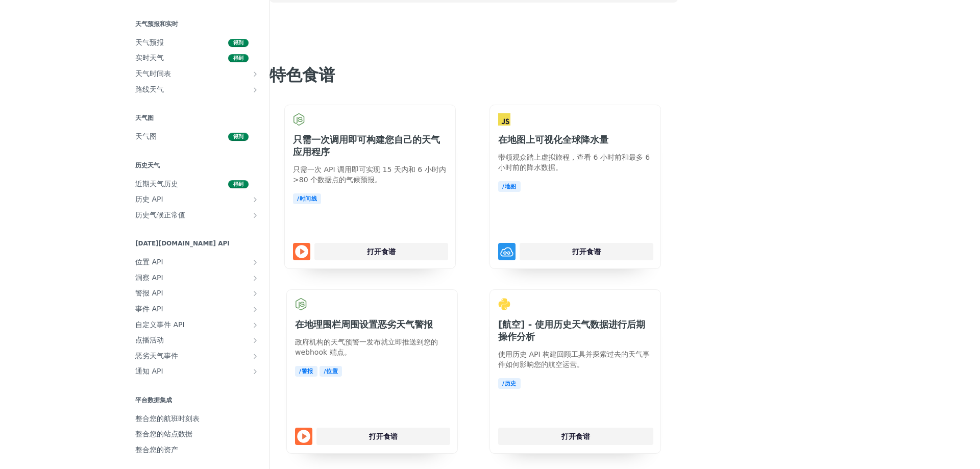 This screenshot has width=980, height=469. What do you see at coordinates (196, 58) in the screenshot?
I see `a: 实时天气得到` at bounding box center [196, 58].